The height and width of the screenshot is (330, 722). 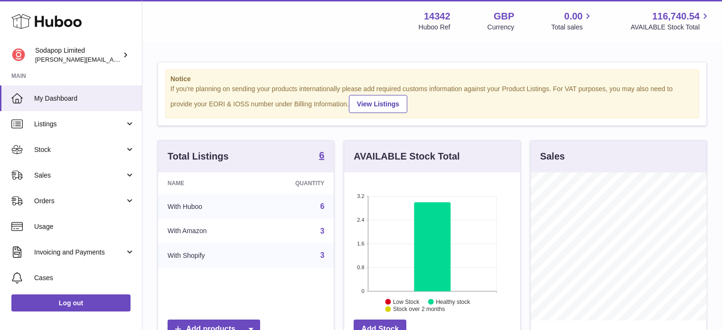 I want to click on span: 116,740.54, so click(x=676, y=16).